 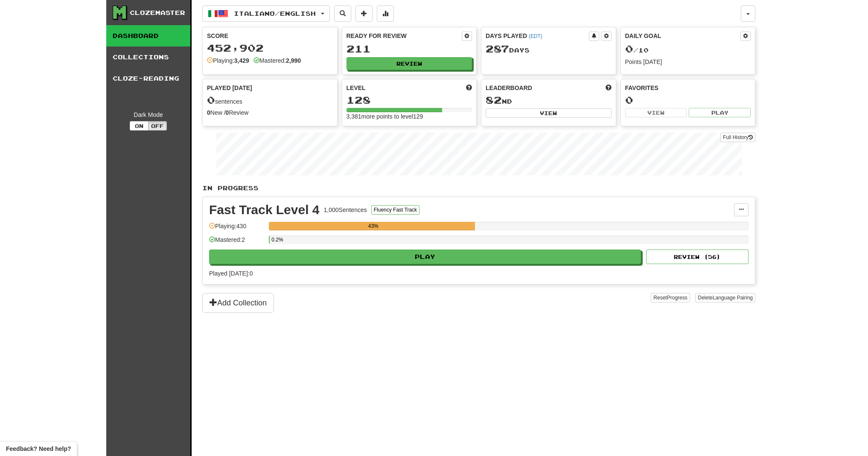 I want to click on span: Italiano / English, so click(x=275, y=13).